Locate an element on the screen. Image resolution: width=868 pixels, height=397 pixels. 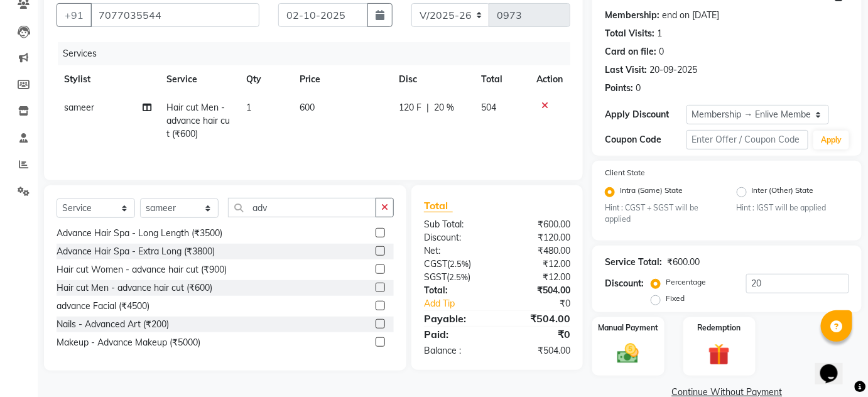
span: 600 is located at coordinates (307, 107).